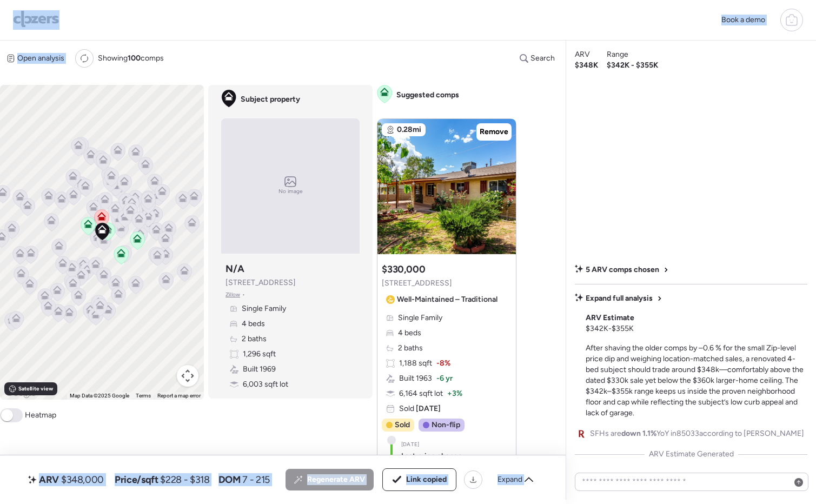 This screenshot has height=504, width=816. What do you see at coordinates (623, 270) in the screenshot?
I see `span: 5 ARV comps chosen` at bounding box center [623, 270].